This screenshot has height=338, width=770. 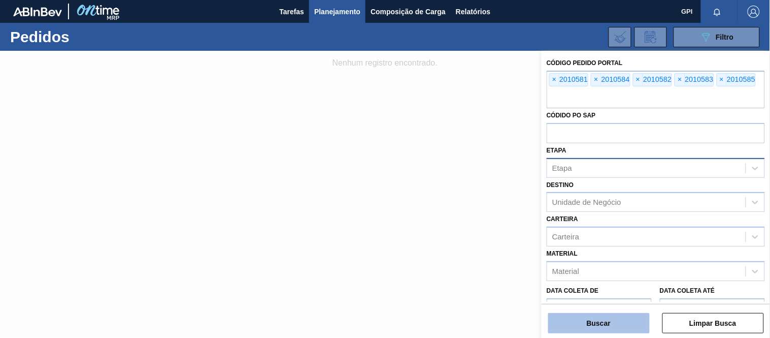 What do you see at coordinates (717, 12) in the screenshot?
I see `button: Notificações` at bounding box center [717, 12].